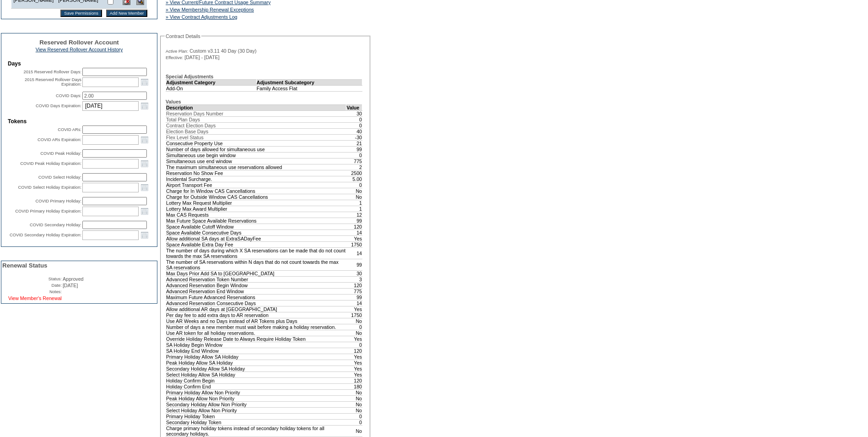  What do you see at coordinates (79, 121) in the screenshot?
I see `td: Tokens` at bounding box center [79, 121].